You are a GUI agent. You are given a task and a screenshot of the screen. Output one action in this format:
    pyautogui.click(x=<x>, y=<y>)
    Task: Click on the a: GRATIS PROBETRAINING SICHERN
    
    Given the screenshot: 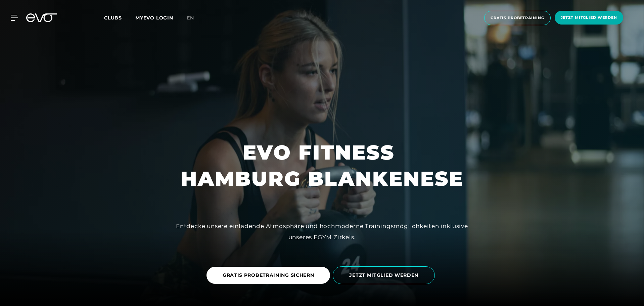 What is the action you would take?
    pyautogui.click(x=270, y=275)
    